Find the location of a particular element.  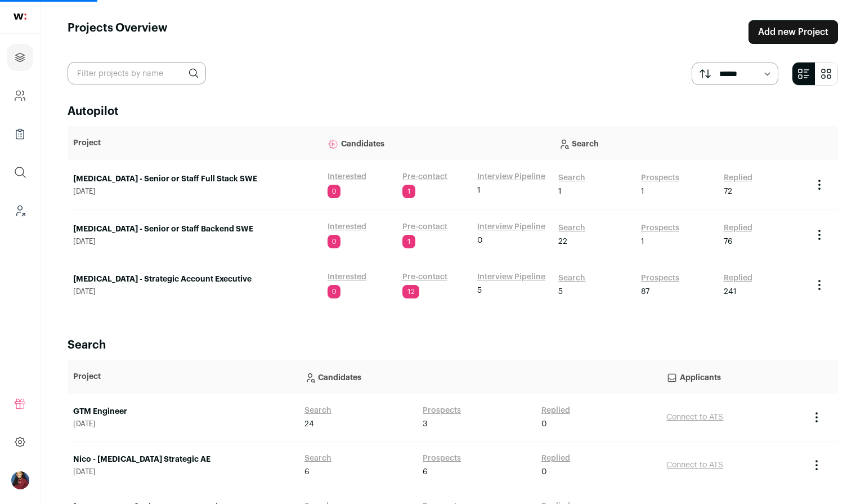

a: Company Lists is located at coordinates (20, 134).